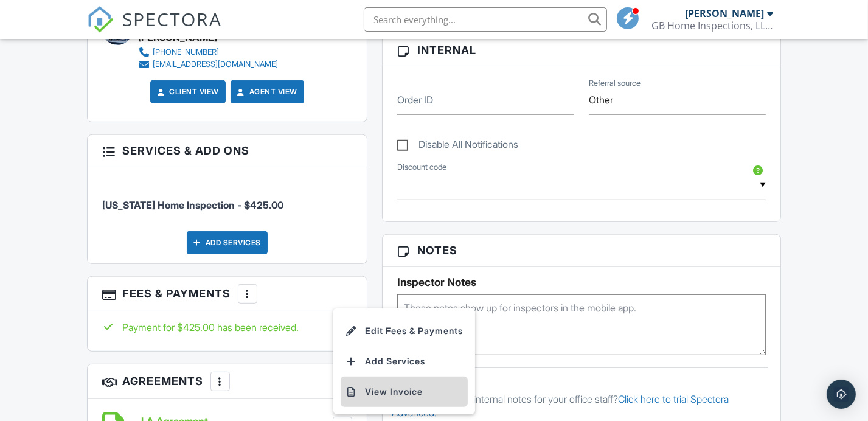 Image resolution: width=868 pixels, height=421 pixels. What do you see at coordinates (422, 167) in the screenshot?
I see `label: Discount code` at bounding box center [422, 167].